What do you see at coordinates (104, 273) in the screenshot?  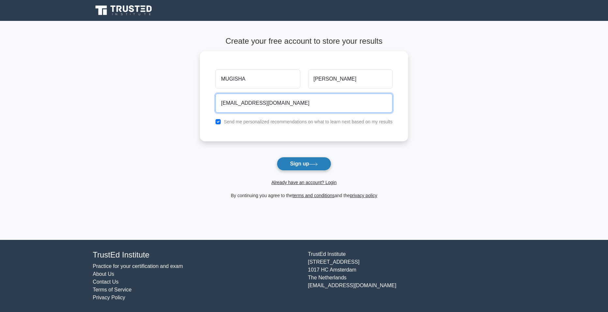 I see `a: About Us` at bounding box center [104, 273].